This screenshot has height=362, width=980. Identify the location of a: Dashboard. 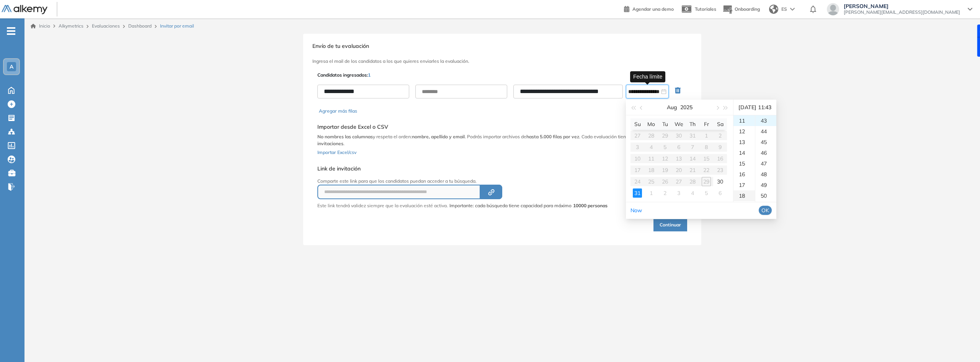
(139, 26).